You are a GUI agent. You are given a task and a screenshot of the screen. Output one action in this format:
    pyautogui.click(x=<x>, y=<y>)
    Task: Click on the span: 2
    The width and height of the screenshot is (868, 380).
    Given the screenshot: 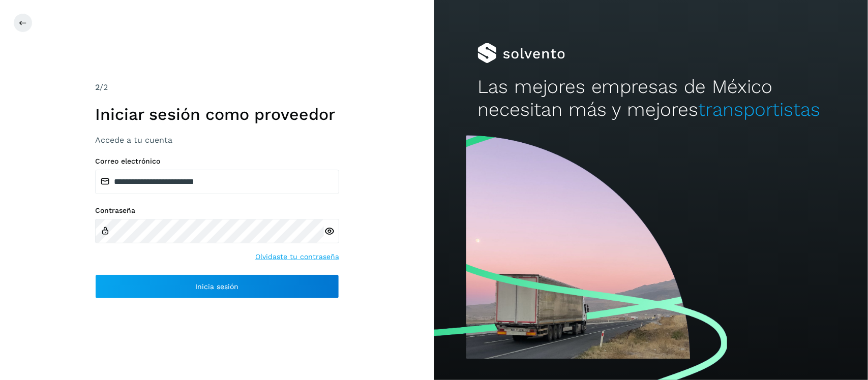 What is the action you would take?
    pyautogui.click(x=97, y=87)
    